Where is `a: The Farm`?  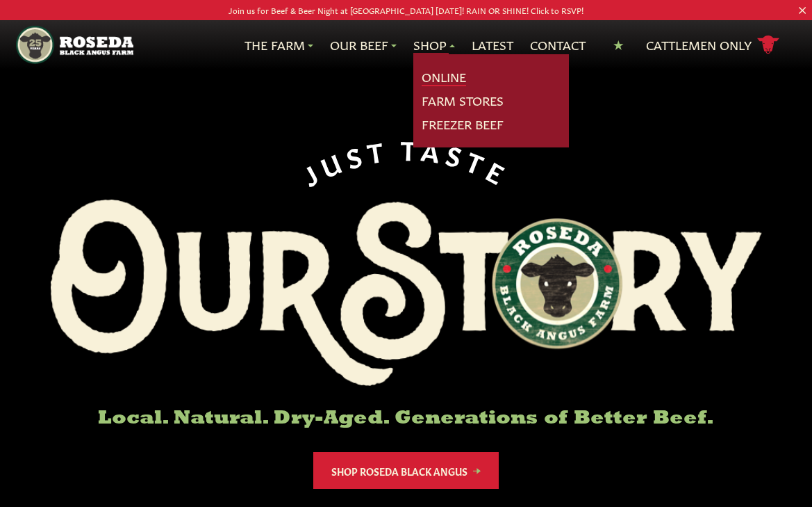 a: The Farm is located at coordinates (278, 45).